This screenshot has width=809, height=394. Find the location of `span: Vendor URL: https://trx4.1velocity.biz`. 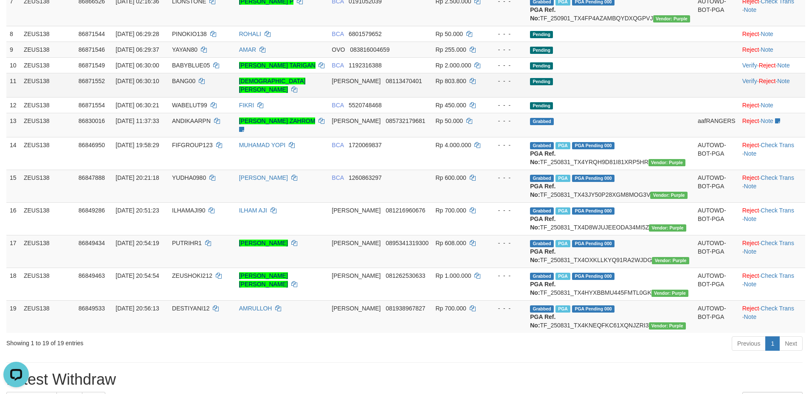

span: Vendor URL: https://trx4.1velocity.biz is located at coordinates (668, 195).